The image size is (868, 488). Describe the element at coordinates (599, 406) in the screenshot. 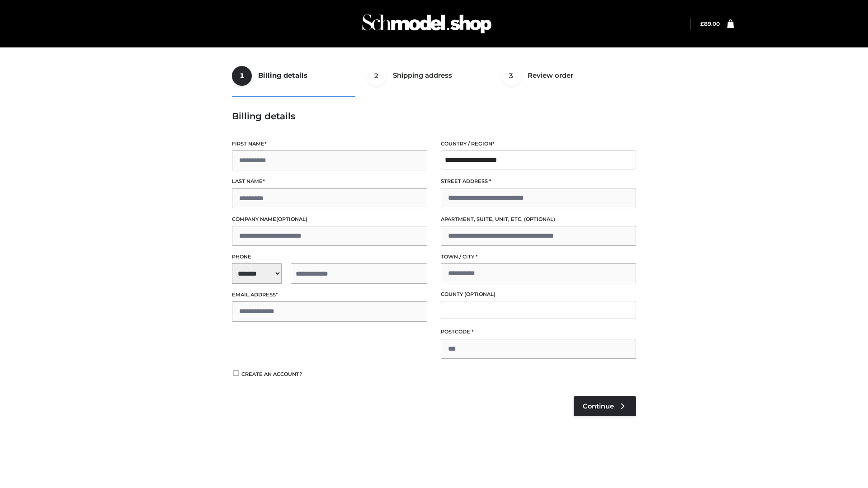

I see `span: Continue` at that location.